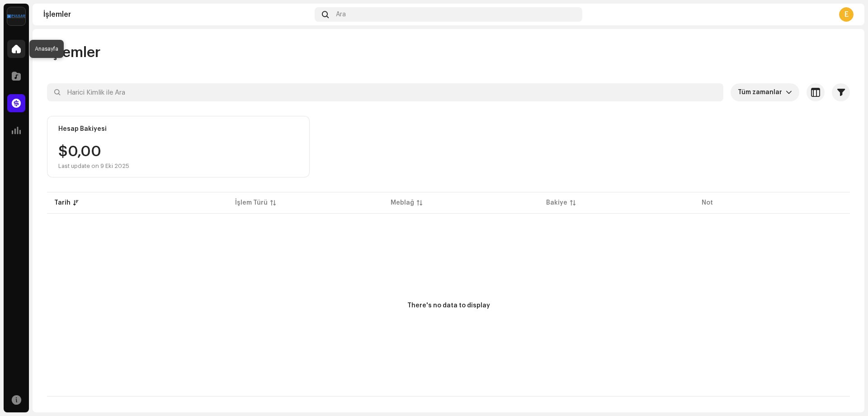 The image size is (868, 416). What do you see at coordinates (93, 166) in the screenshot?
I see `div: Last update on 9 Eki 2025` at bounding box center [93, 166].